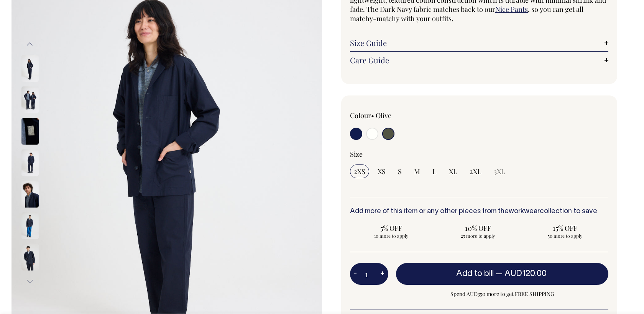  I want to click on h6: Add more of this item or any other pieces from the collection to save, so click(479, 211).